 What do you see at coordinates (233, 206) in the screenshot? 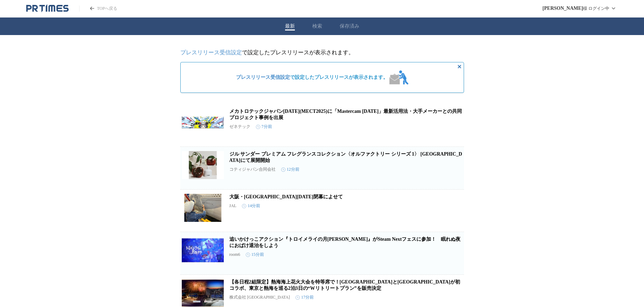
I see `p: JAL` at bounding box center [233, 206].